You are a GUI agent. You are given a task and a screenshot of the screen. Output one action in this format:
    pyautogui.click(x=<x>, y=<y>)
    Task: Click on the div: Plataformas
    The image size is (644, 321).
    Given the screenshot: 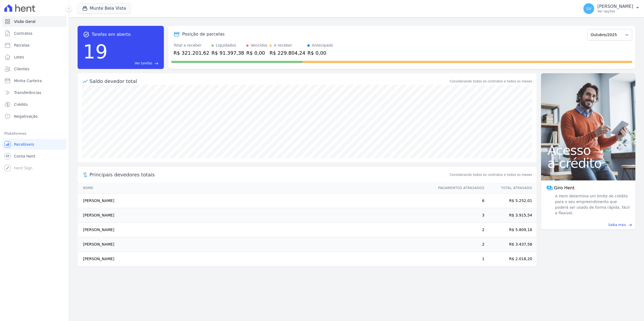 What is the action you would take?
    pyautogui.click(x=34, y=134)
    